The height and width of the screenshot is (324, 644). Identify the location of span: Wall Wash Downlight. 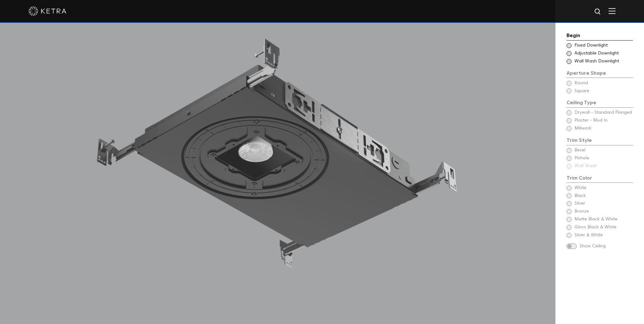
(603, 61).